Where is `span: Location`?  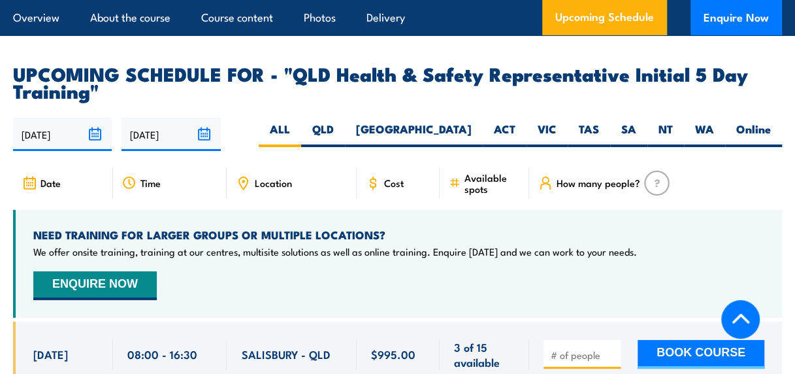 span: Location is located at coordinates (273, 182).